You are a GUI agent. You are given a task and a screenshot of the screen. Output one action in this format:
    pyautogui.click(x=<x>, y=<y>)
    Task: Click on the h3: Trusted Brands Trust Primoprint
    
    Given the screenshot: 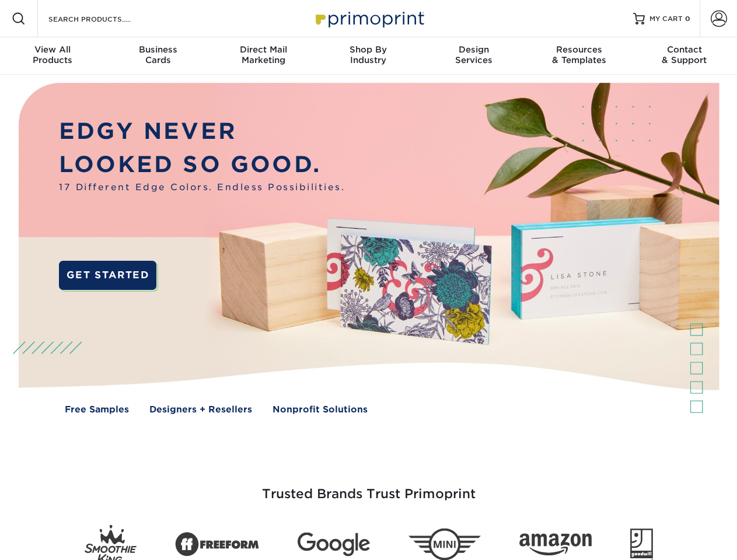 What is the action you would take?
    pyautogui.click(x=368, y=487)
    